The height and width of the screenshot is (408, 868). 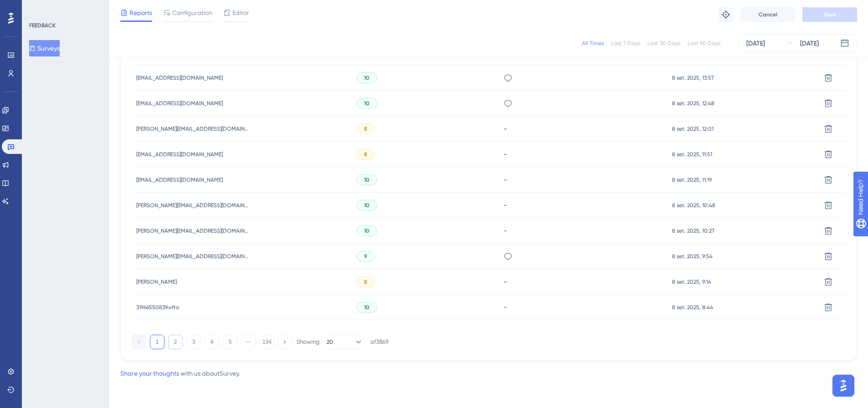 What do you see at coordinates (13, 13) in the screenshot?
I see `button: Open AI Assistant Launcher` at bounding box center [13, 13].